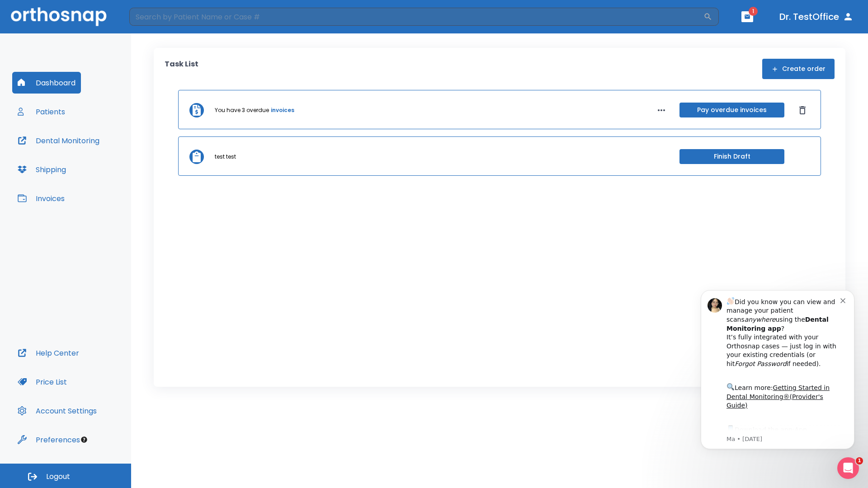 The width and height of the screenshot is (868, 488). What do you see at coordinates (157, 21) in the screenshot?
I see `button: Dismiss notification` at bounding box center [157, 21].